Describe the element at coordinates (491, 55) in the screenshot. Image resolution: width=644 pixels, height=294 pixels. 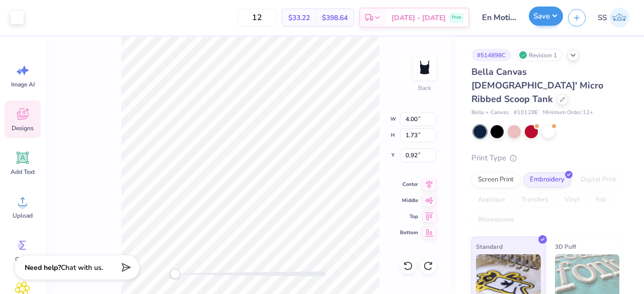
I see `div: # 514898C` at that location.